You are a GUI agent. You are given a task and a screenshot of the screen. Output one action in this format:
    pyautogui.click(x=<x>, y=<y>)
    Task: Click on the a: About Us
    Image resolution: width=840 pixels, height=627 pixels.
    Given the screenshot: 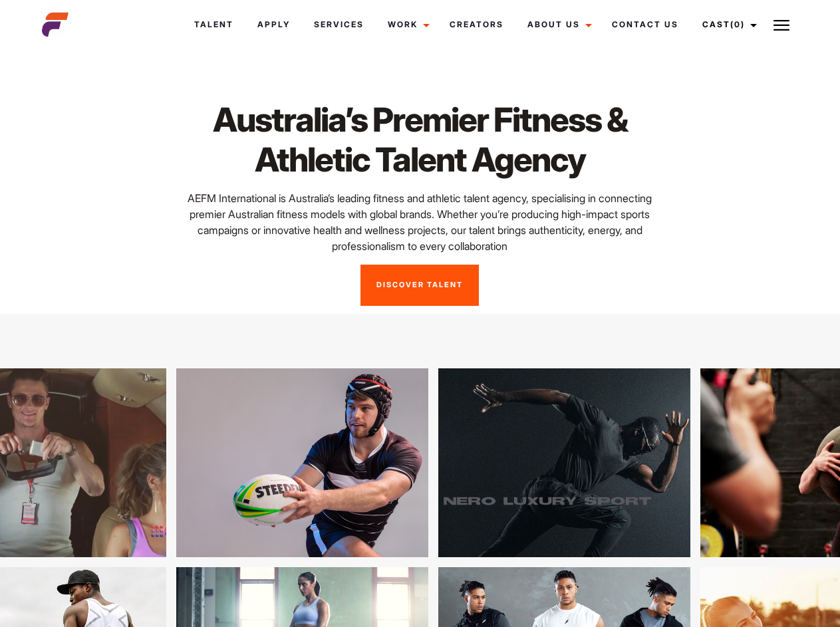 What is the action you would take?
    pyautogui.click(x=557, y=24)
    